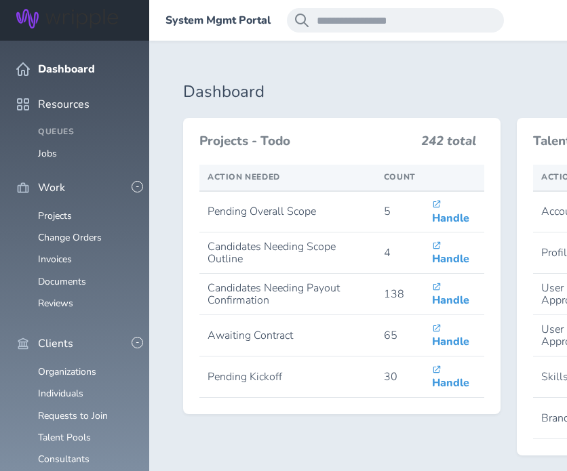  What do you see at coordinates (64, 459) in the screenshot?
I see `a: Consultants` at bounding box center [64, 459].